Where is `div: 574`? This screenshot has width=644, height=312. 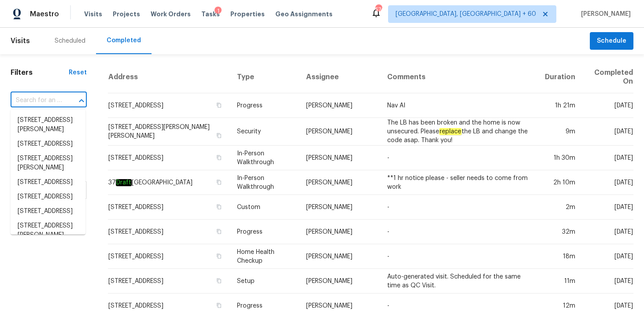
div: 574 is located at coordinates (378, 10).